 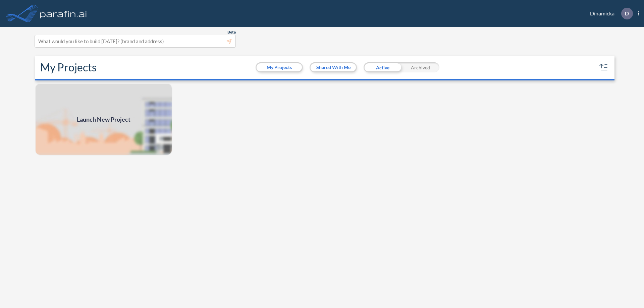 I want to click on div: Dinamicka, so click(x=609, y=14).